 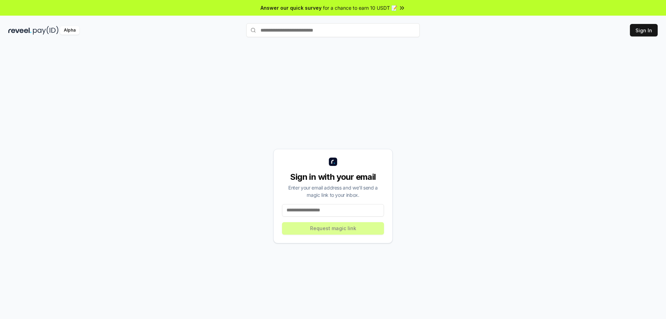 I want to click on span: for a chance to earn 10 USDT 📝, so click(x=360, y=8).